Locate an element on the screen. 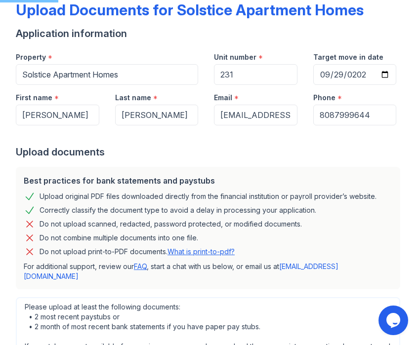 The width and height of the screenshot is (420, 345). label: Property is located at coordinates (31, 57).